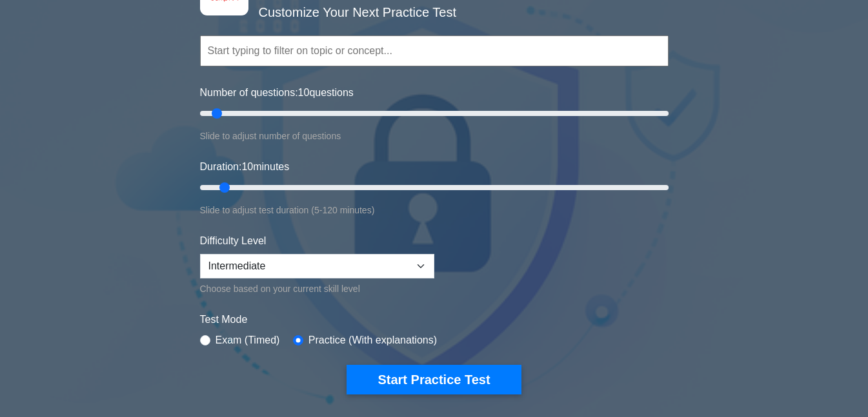 This screenshot has width=868, height=417. Describe the element at coordinates (435, 136) in the screenshot. I see `div: Slide to adjust number of questions` at that location.